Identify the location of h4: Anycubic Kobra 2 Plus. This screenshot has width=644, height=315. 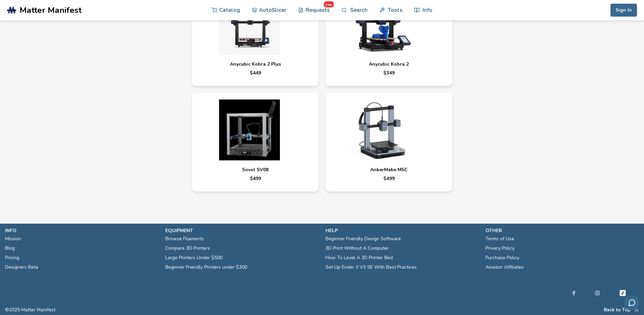
(255, 65).